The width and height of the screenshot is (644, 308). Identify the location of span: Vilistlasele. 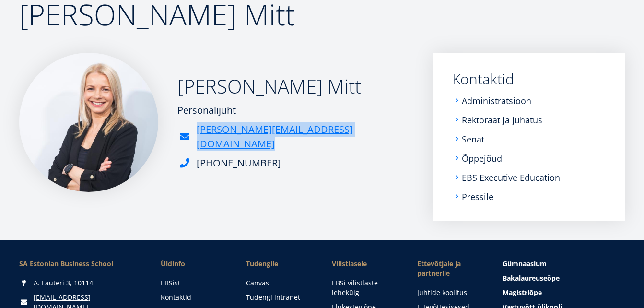
(365, 264).